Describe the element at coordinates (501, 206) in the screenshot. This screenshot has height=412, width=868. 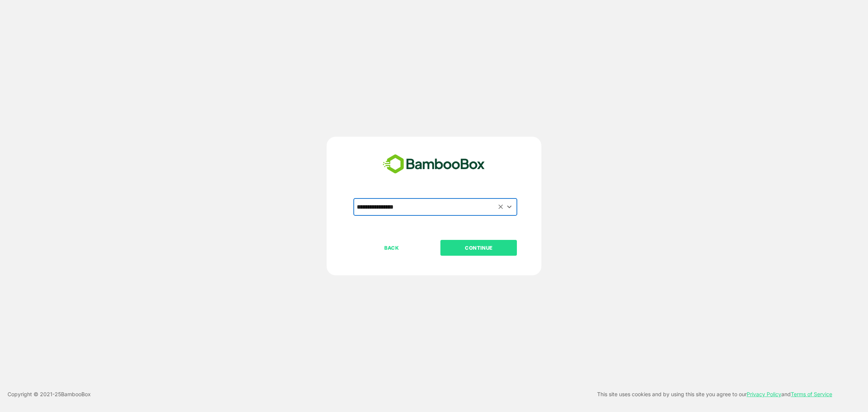
I see `button: Clear` at that location.